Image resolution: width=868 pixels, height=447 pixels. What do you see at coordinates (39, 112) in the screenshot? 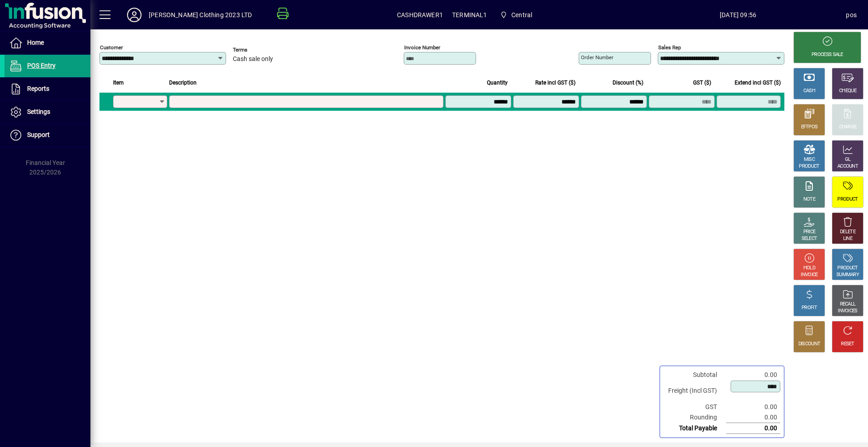
I see `span: Settings` at bounding box center [39, 112].